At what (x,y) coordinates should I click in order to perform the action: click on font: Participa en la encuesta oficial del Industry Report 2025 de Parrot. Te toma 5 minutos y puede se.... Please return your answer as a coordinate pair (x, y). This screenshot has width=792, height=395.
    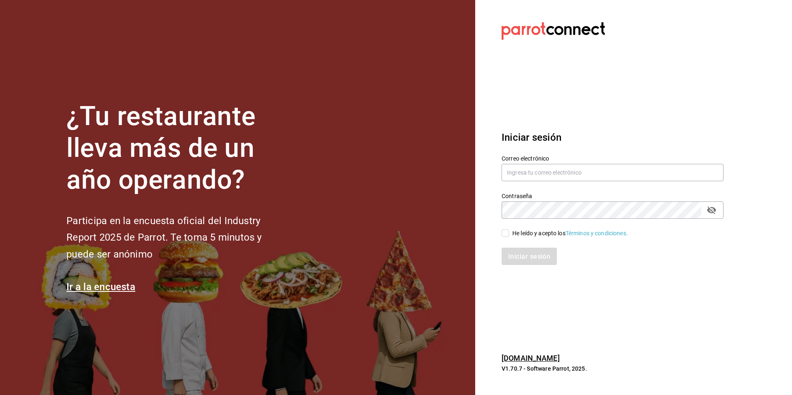
    Looking at the image, I should click on (164, 238).